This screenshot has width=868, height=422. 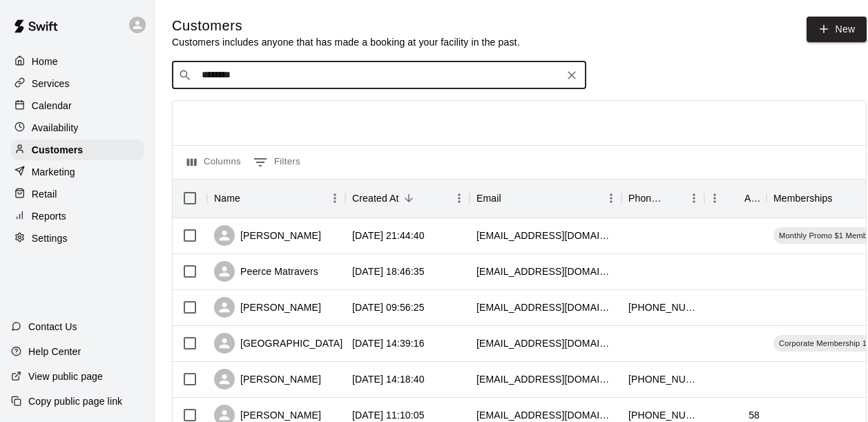 What do you see at coordinates (55, 351) in the screenshot?
I see `p: Help Center` at bounding box center [55, 351].